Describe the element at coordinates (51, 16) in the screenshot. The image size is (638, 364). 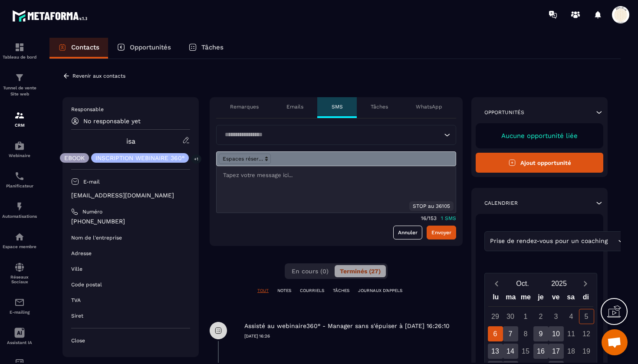
I see `img: logo` at that location.